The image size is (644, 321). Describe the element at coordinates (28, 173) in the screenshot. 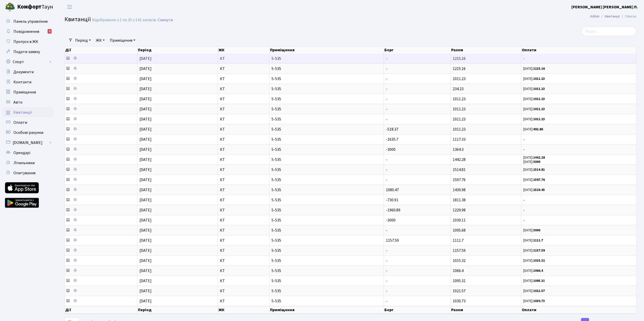

I see `a: Опитування` at that location.